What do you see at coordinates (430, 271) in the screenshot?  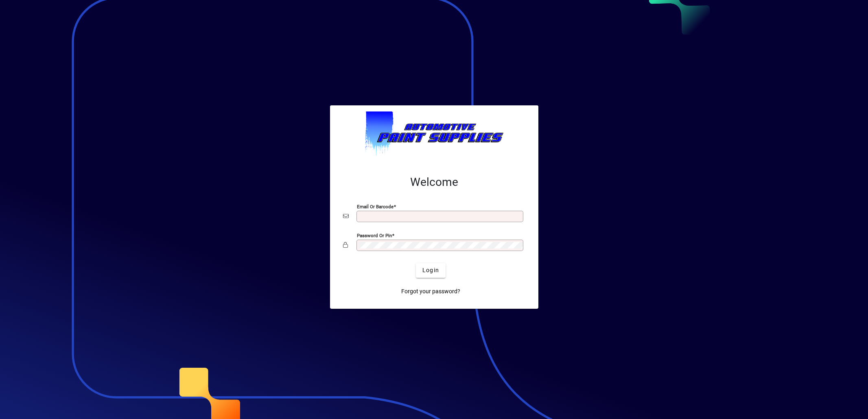 I see `button: Login` at bounding box center [430, 271].